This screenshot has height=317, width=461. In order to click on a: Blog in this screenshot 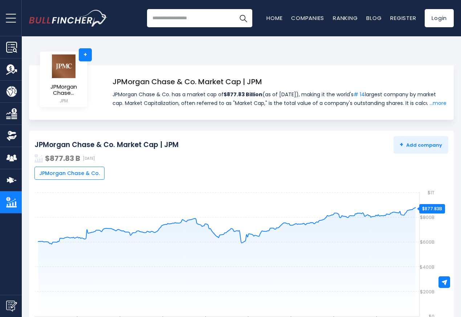, I will do `click(374, 18)`.